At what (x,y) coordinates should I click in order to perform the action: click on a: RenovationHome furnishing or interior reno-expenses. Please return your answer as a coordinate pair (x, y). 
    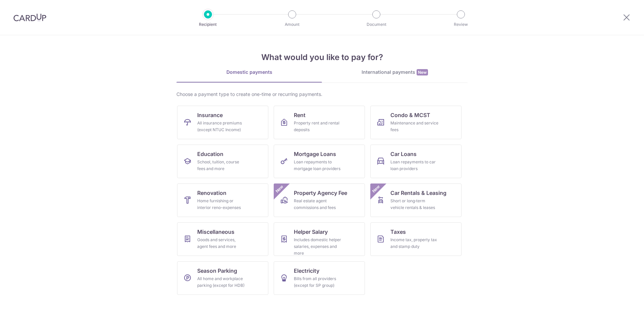
    Looking at the image, I should click on (223, 200).